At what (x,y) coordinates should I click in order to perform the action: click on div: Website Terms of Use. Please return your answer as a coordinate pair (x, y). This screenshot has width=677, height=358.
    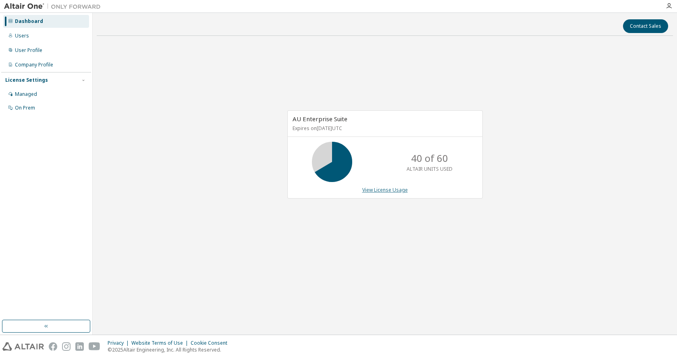
    Looking at the image, I should click on (161, 344).